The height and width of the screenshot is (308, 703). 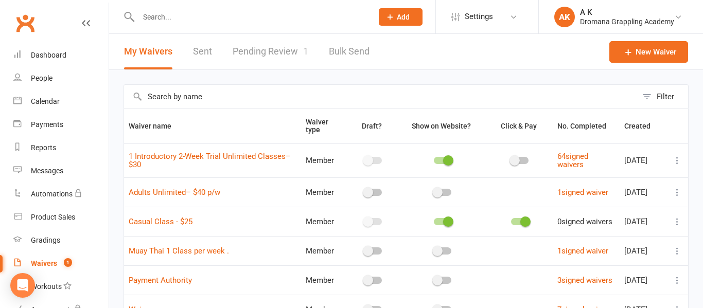 What do you see at coordinates (43, 148) in the screenshot?
I see `div: Reports` at bounding box center [43, 148].